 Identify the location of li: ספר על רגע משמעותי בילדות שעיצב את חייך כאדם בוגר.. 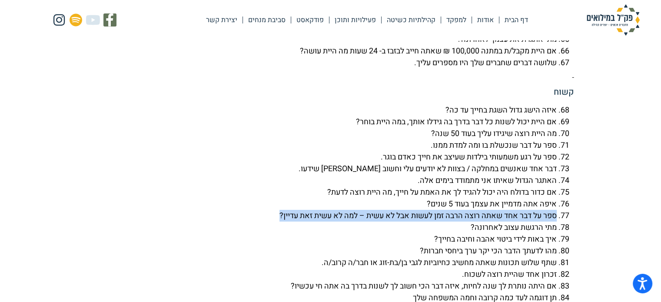
(322, 157).